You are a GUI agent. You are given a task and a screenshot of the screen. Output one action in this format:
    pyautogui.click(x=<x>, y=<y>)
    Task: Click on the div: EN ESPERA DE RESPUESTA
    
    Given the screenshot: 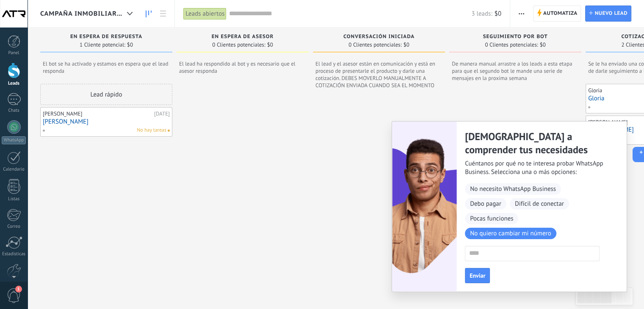 What is the action you would take?
    pyautogui.click(x=106, y=37)
    